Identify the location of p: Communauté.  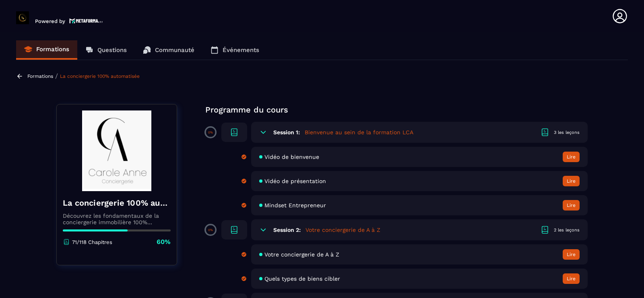
(175, 50).